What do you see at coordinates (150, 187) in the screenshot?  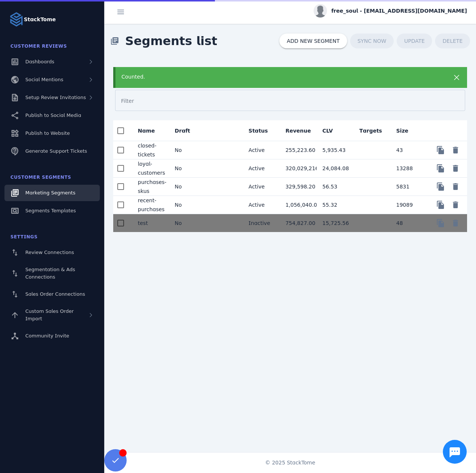 I see `mat-cell: purchases-skus` at bounding box center [150, 187].